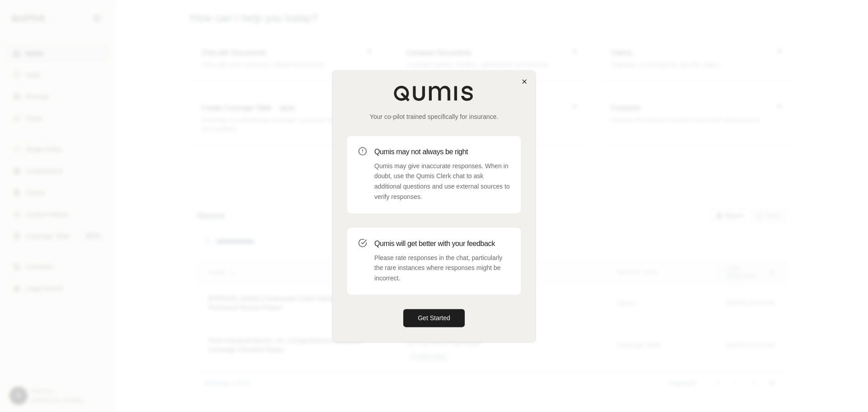 Image resolution: width=868 pixels, height=412 pixels. Describe the element at coordinates (442, 152) in the screenshot. I see `h3: Qumis may not always be right` at that location.